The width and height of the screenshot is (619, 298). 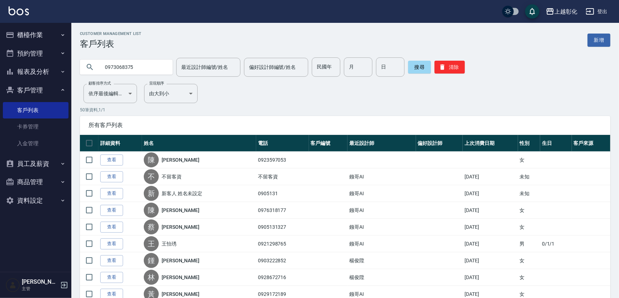 What do you see at coordinates (111, 34) in the screenshot?
I see `h2: Customer Management List` at bounding box center [111, 34].